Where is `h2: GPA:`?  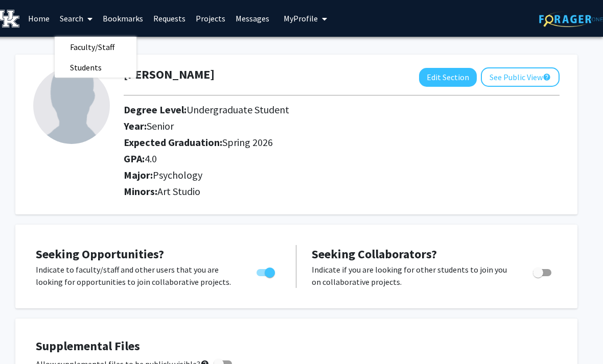 h2: GPA: is located at coordinates (341, 159).